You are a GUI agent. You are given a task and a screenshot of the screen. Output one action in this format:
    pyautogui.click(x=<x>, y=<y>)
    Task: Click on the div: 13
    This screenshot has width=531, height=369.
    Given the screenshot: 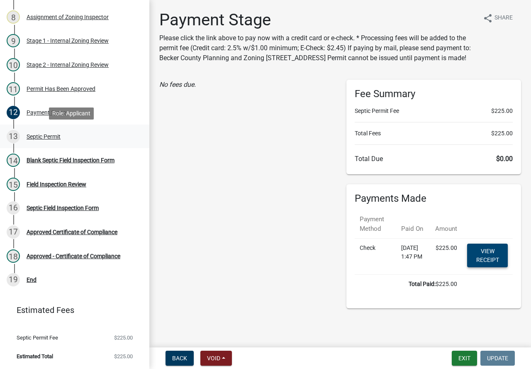 What is the action you would take?
    pyautogui.click(x=13, y=136)
    